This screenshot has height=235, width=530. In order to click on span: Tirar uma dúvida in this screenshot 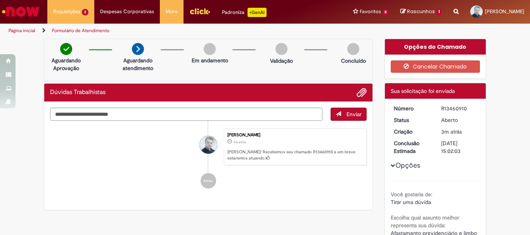, I will do `click(411, 202)`.